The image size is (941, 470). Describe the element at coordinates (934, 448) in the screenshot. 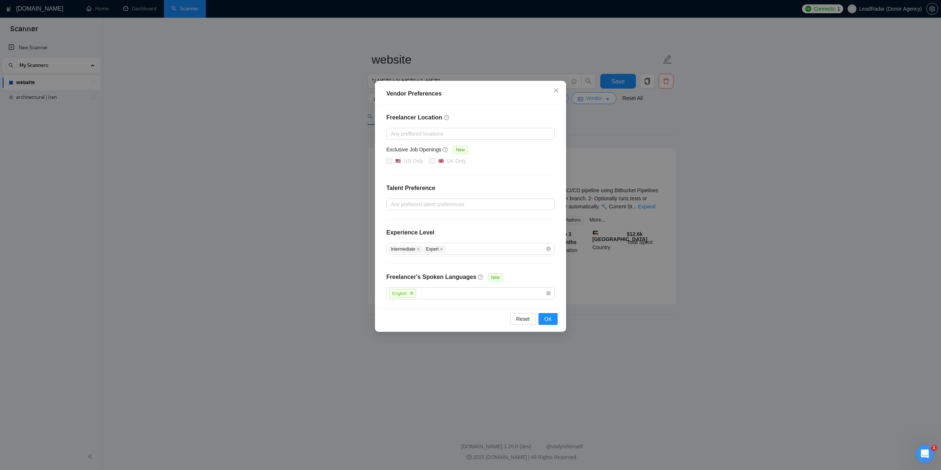

I see `span: 1` at that location.